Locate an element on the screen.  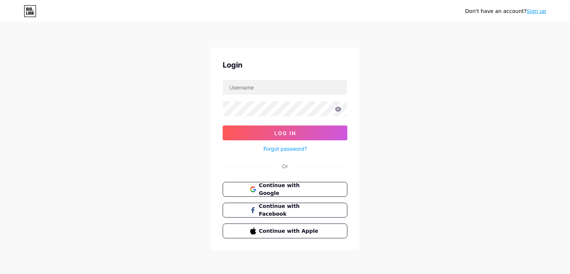
span: Log In is located at coordinates (285, 133).